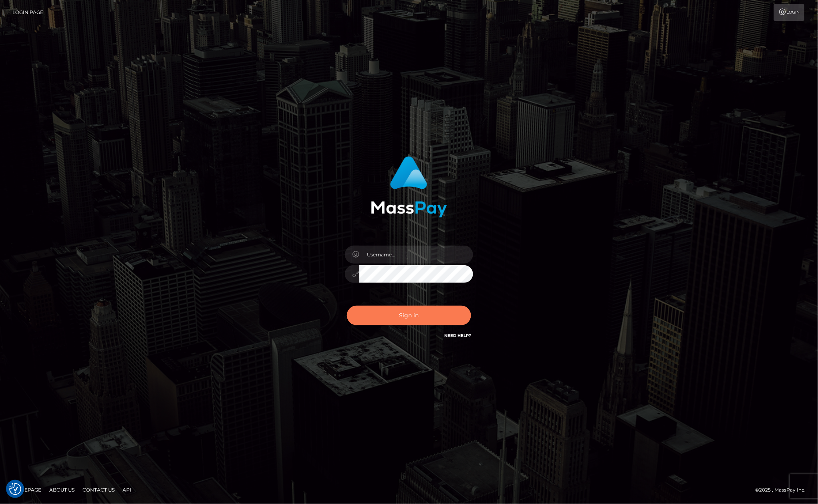 This screenshot has width=818, height=504. I want to click on img: MassPay Login, so click(409, 187).